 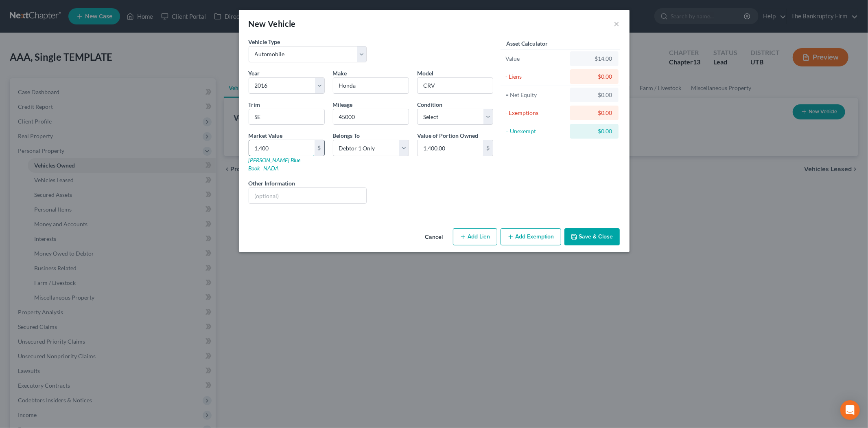 I want to click on span: Make, so click(x=340, y=73).